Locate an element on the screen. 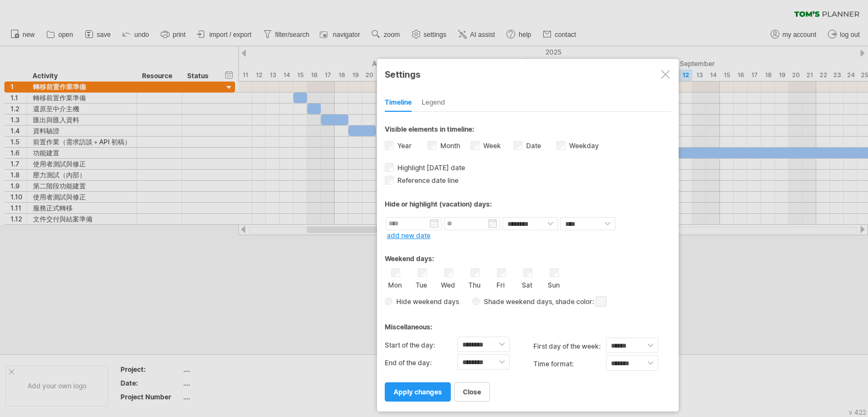  div: Weekend days: is located at coordinates (528, 255).